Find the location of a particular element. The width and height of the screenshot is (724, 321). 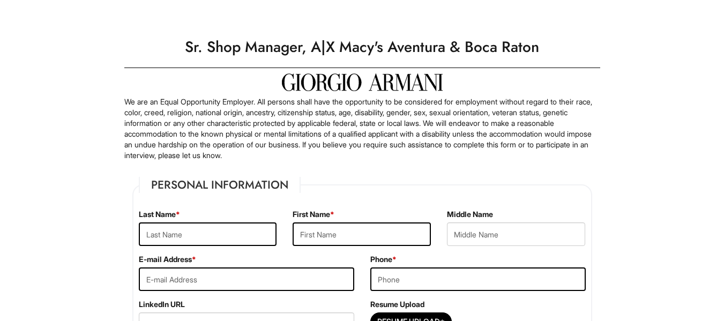

label: Resume Upload is located at coordinates (397, 304).